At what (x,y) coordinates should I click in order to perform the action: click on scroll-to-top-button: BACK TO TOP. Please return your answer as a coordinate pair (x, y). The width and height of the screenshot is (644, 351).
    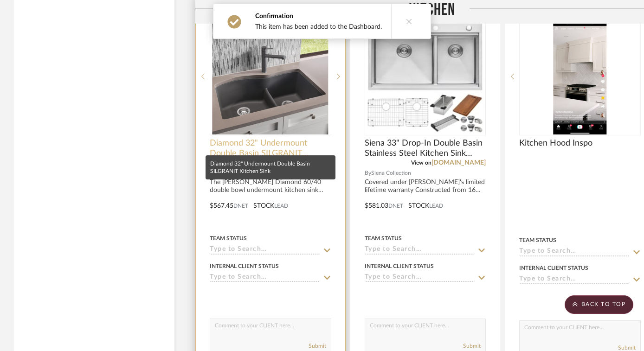
    Looking at the image, I should click on (600, 304).